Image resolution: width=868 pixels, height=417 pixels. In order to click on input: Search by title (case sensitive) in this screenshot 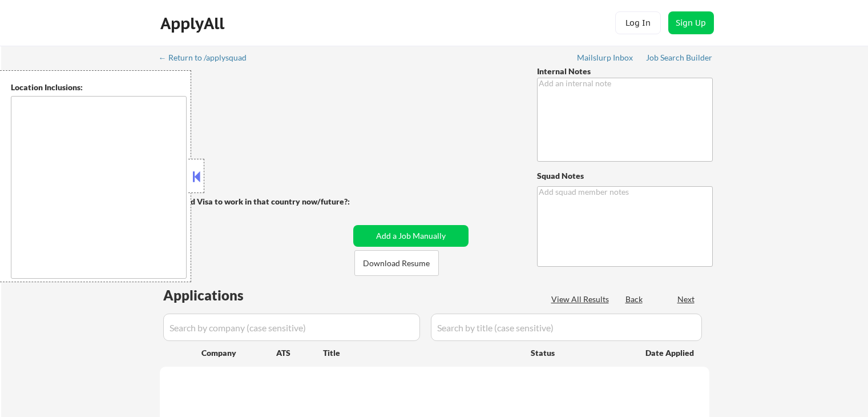, I will do `click(566, 327)`.